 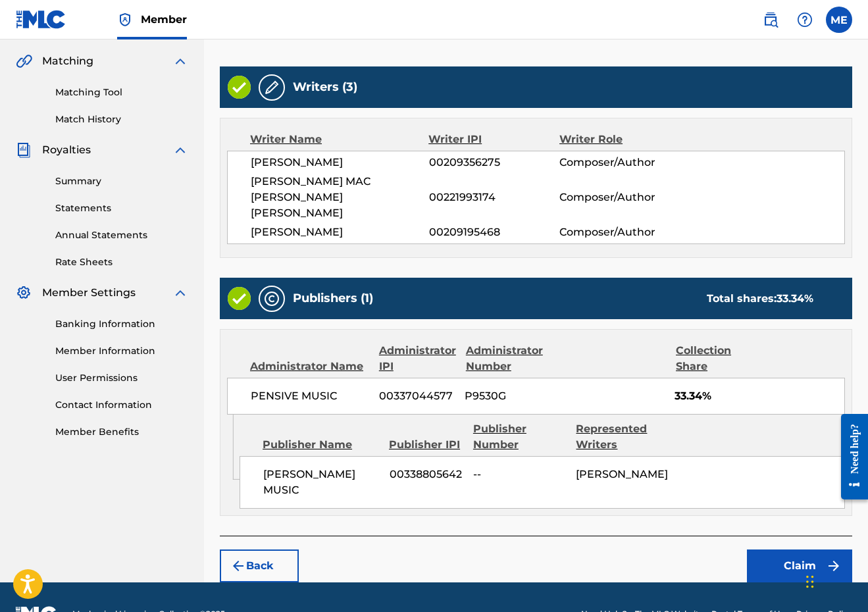 I want to click on div: Writer IPI, so click(x=493, y=140).